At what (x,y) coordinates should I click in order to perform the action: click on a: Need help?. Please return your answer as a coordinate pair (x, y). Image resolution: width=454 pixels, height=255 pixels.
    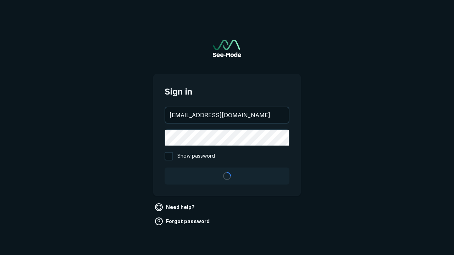
    Looking at the image, I should click on (175, 207).